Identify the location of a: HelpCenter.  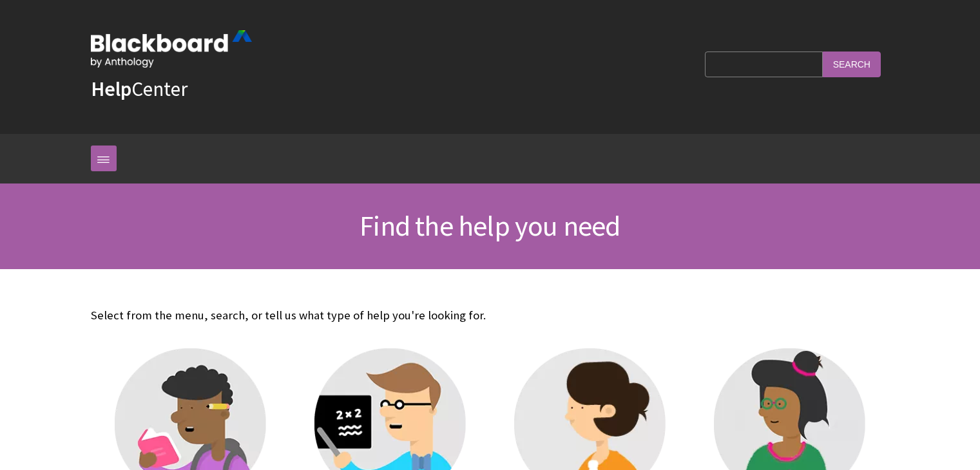
(139, 89).